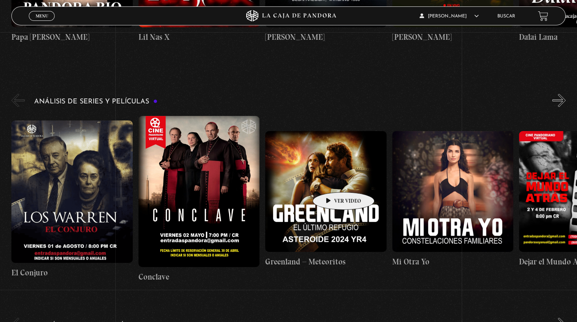 The image size is (577, 322). What do you see at coordinates (559, 100) in the screenshot?
I see `button: Next` at bounding box center [559, 100].